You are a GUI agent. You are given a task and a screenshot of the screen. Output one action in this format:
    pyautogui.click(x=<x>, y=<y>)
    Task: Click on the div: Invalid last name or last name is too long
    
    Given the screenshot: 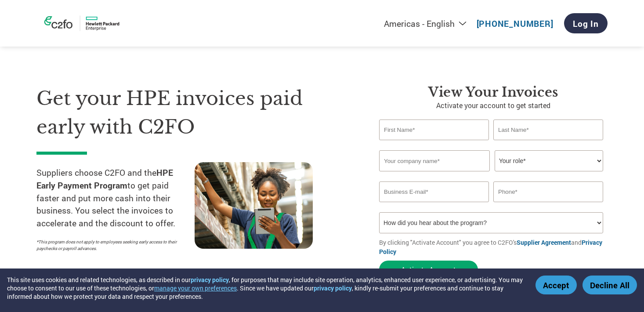 What is the action you would take?
    pyautogui.click(x=548, y=144)
    